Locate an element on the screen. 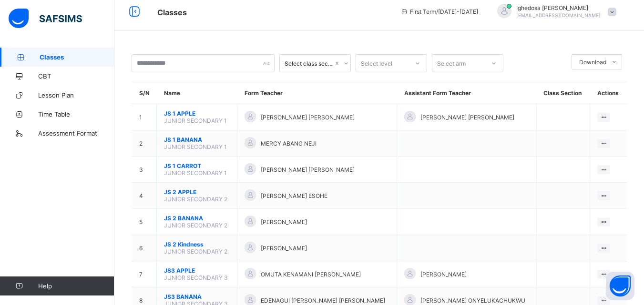 This screenshot has height=305, width=644. td: 4 is located at coordinates (144, 196).